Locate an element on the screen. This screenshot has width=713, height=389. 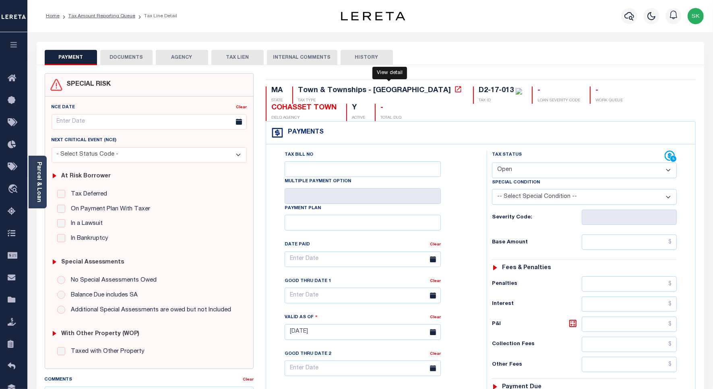
label: In Bankruptcy is located at coordinates (87, 239).